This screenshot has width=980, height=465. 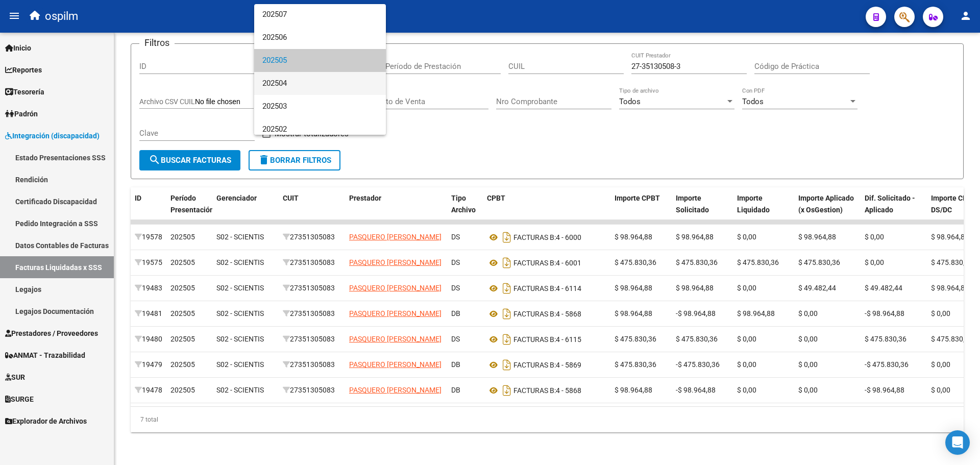 I want to click on span: 202506, so click(x=320, y=37).